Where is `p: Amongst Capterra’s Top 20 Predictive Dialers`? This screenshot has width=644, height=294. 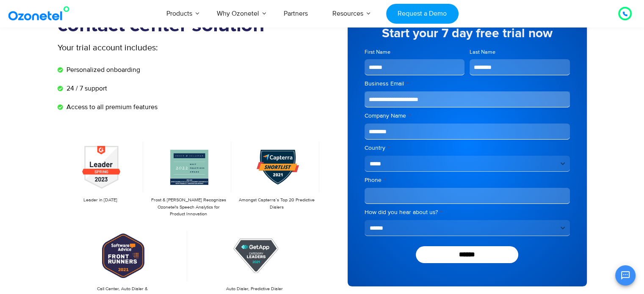 p: Amongst Capterra’s Top 20 Predictive Dialers is located at coordinates (276, 204).